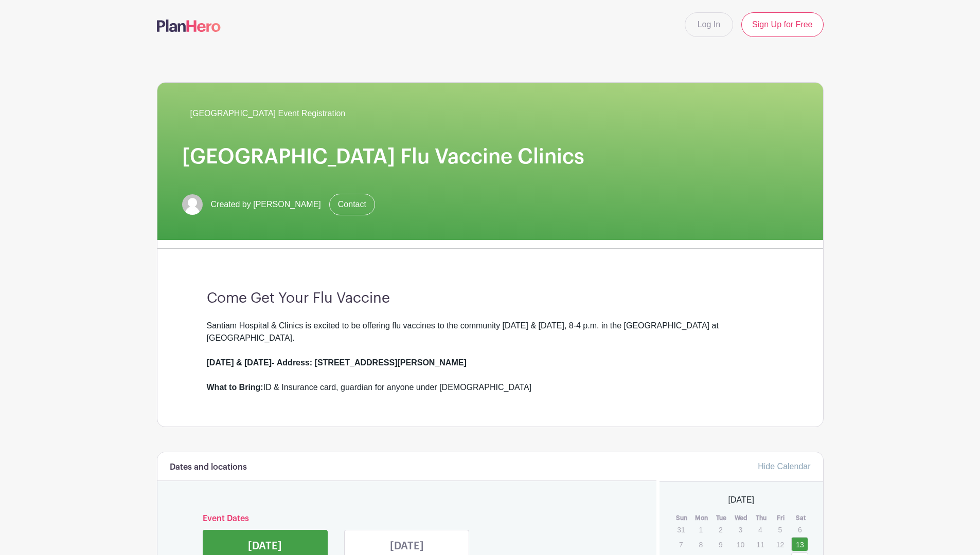  What do you see at coordinates (709, 25) in the screenshot?
I see `a: Log In` at bounding box center [709, 25].